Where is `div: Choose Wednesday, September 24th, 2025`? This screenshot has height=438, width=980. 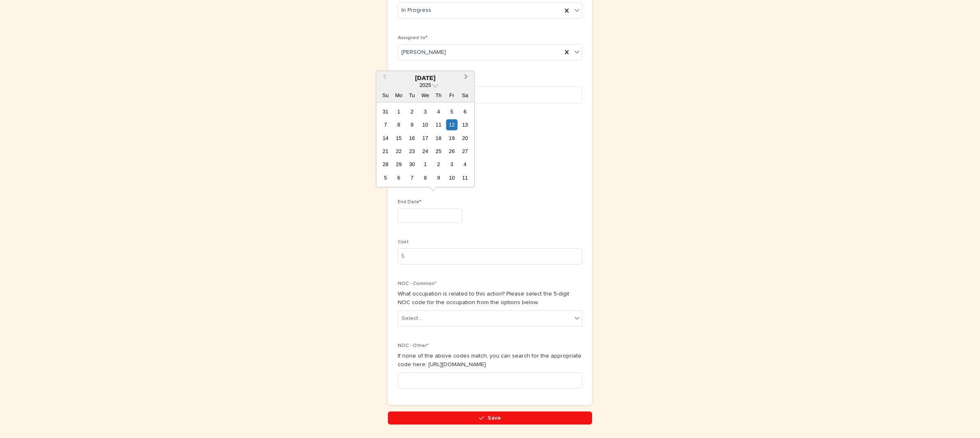
div: Choose Wednesday, September 24th, 2025 is located at coordinates (425, 151).